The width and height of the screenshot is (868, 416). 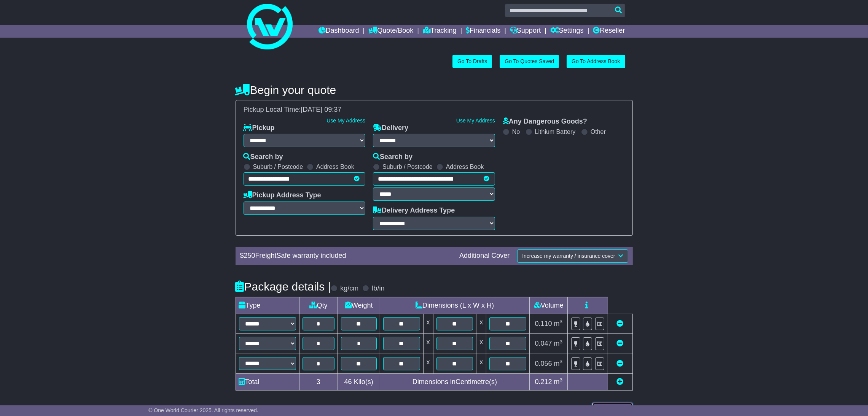 What do you see at coordinates (318, 382) in the screenshot?
I see `td: 3` at bounding box center [318, 382].